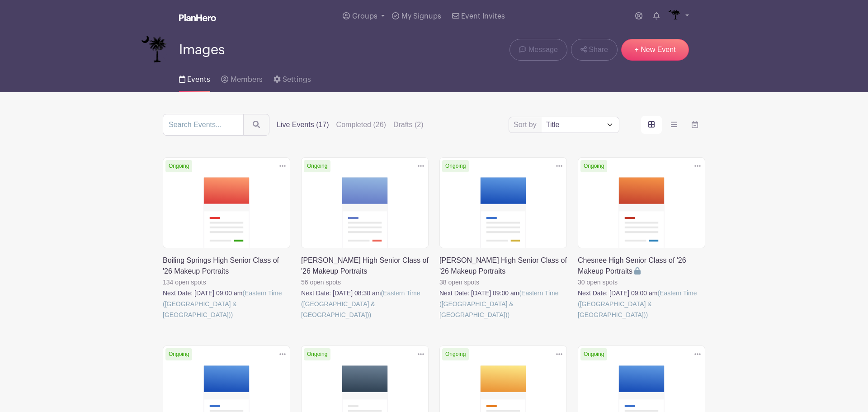 Image resolution: width=868 pixels, height=412 pixels. Describe the element at coordinates (242, 78) in the screenshot. I see `a: Members` at that location.